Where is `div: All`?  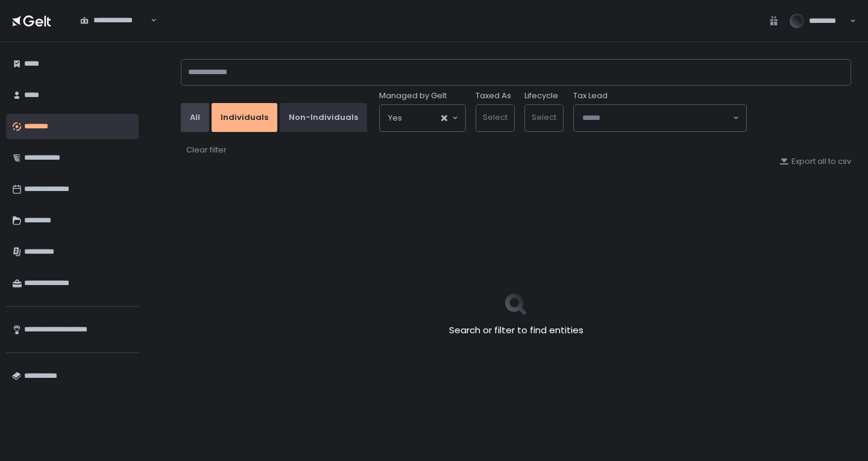
div: All is located at coordinates (195, 117).